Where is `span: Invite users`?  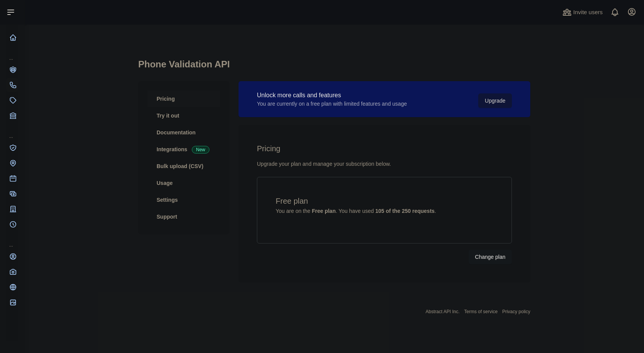 span: Invite users is located at coordinates (588, 12).